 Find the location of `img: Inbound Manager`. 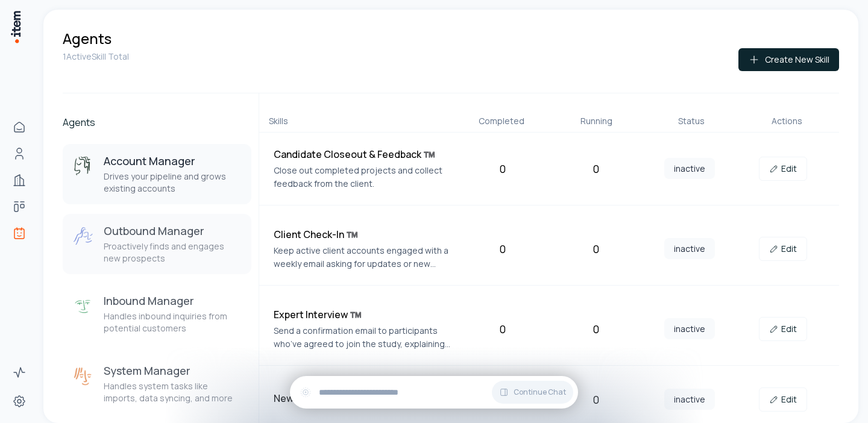

img: Inbound Manager is located at coordinates (83, 307).